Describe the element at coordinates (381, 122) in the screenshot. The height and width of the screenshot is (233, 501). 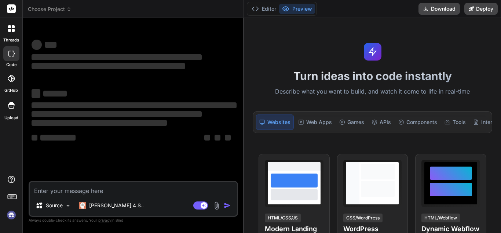
I see `div: APIs` at that location.